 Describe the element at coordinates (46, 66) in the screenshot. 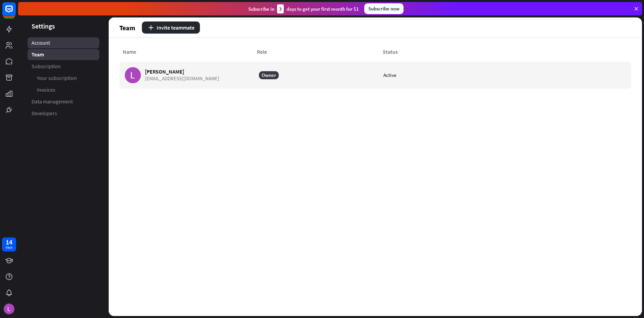

I see `span: Subscription` at that location.